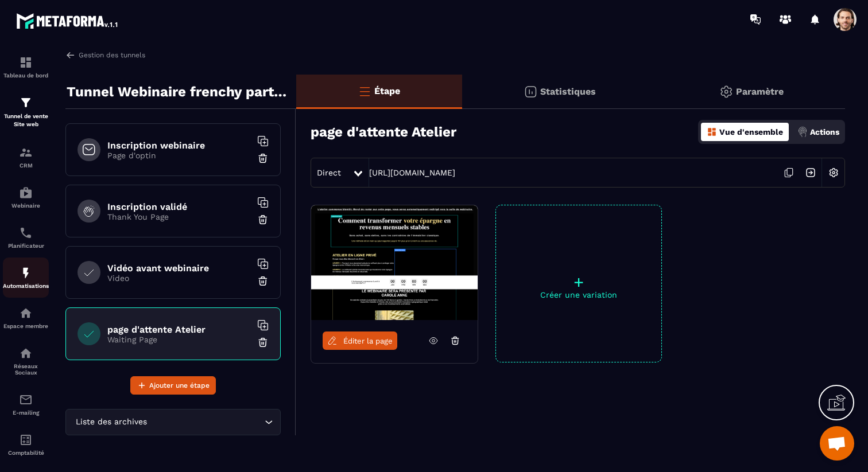 The image size is (868, 472). I want to click on p: Page d'optin, so click(179, 156).